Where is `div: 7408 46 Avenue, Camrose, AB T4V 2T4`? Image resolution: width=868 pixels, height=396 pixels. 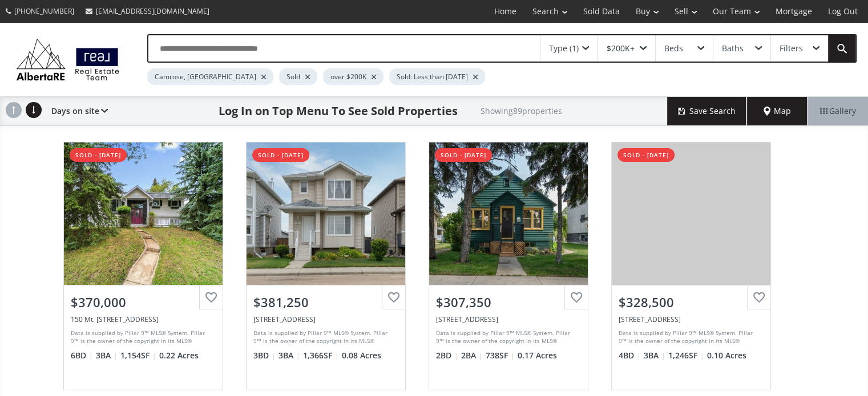 div: 7408 46 Avenue, Camrose, AB T4V 2T4 is located at coordinates (326, 319).